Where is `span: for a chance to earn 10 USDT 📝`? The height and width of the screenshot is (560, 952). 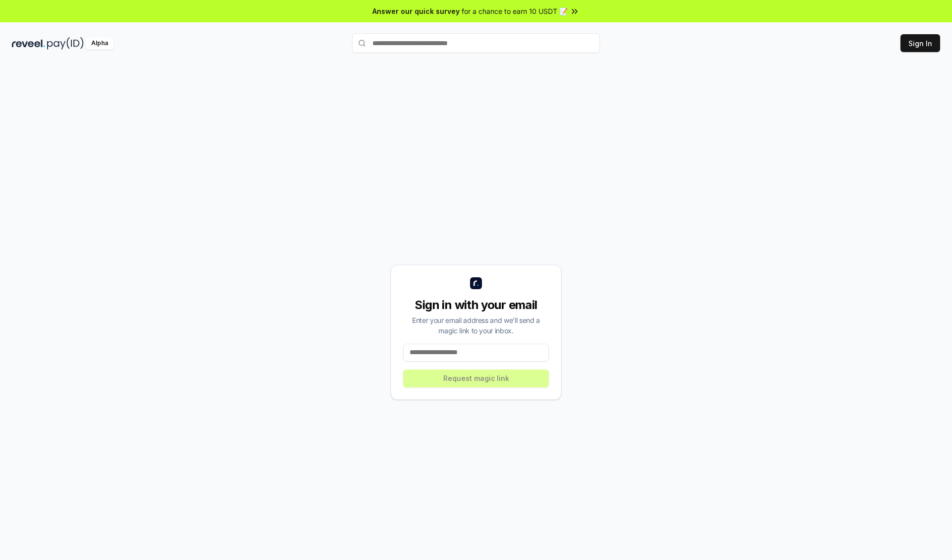 span: for a chance to earn 10 USDT 📝 is located at coordinates (515, 11).